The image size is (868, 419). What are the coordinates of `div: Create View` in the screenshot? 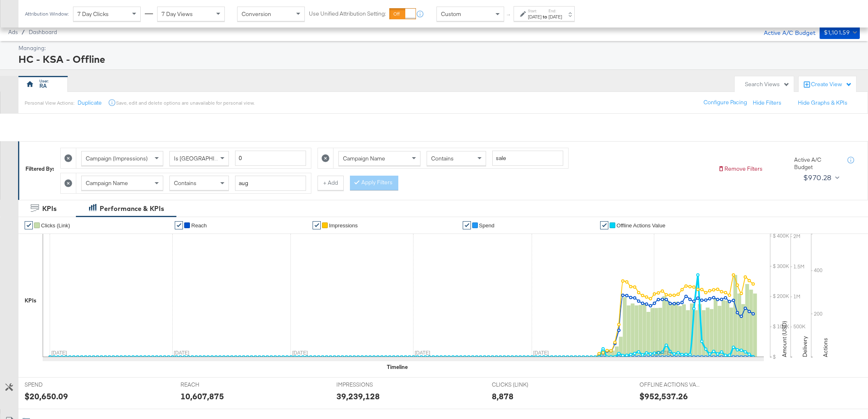 It's located at (831, 84).